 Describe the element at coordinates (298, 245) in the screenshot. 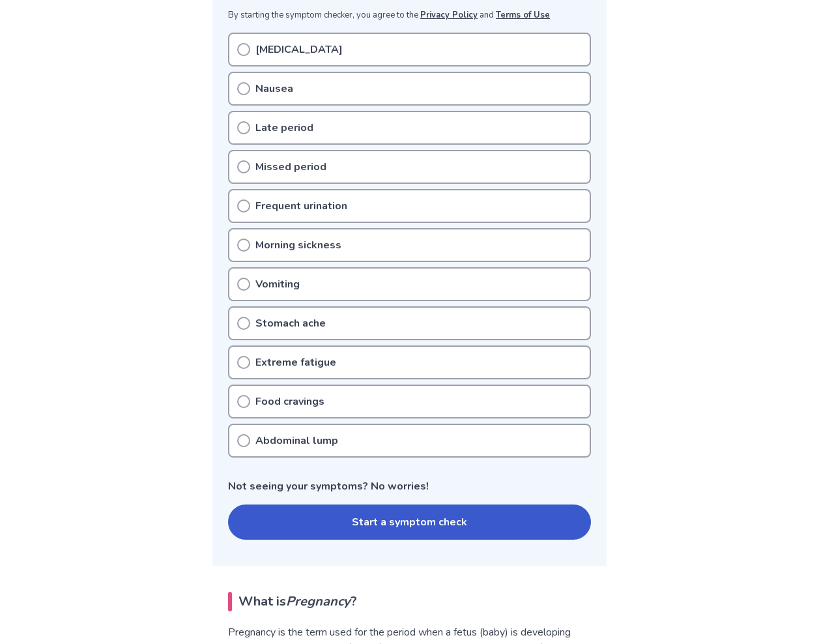

I see `p: Morning sickness` at that location.